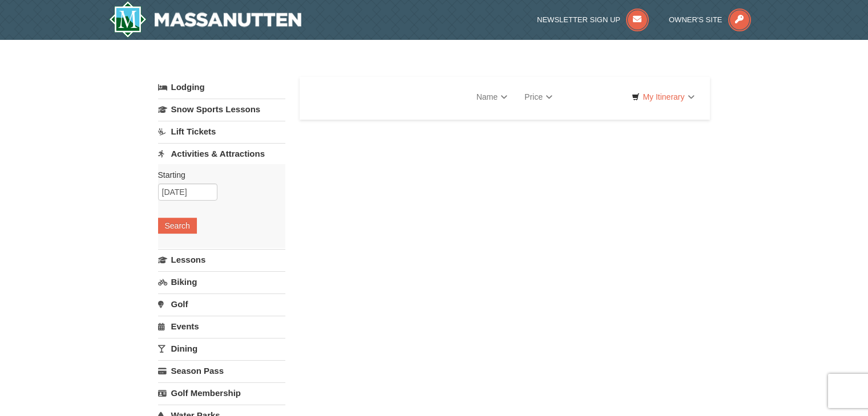 This screenshot has width=868, height=416. Describe the element at coordinates (221, 131) in the screenshot. I see `a: Lift Tickets` at that location.